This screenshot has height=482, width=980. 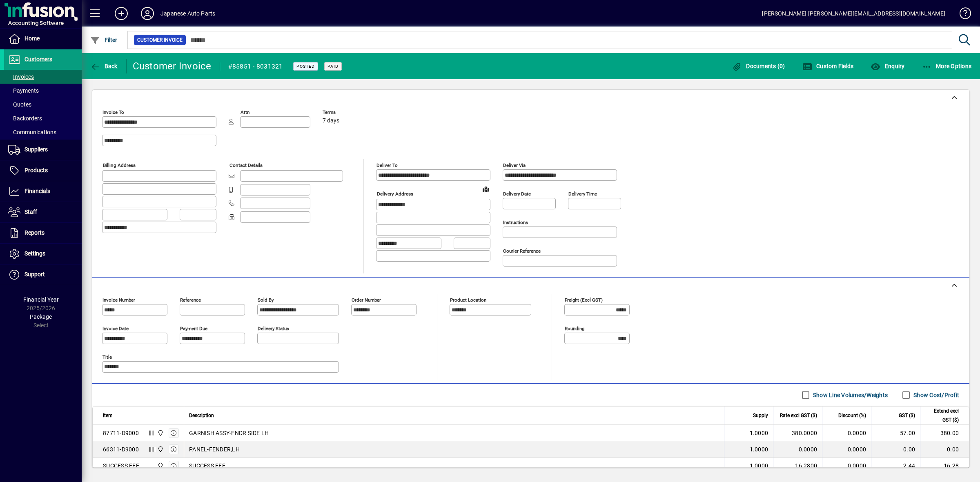 I want to click on span: Supply, so click(x=760, y=416).